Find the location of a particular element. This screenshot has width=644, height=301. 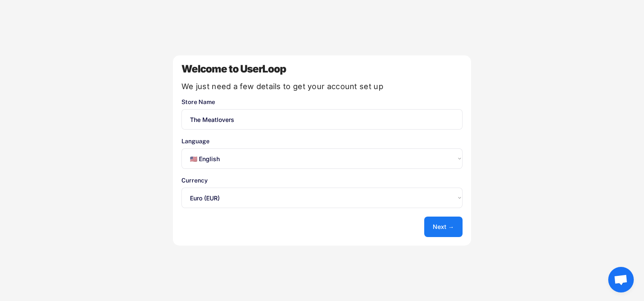

input: You store's name is located at coordinates (322, 120).